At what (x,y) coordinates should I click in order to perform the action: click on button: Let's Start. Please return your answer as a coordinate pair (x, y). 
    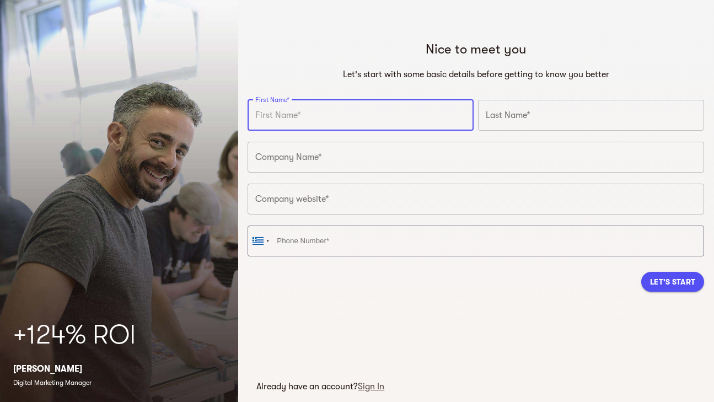
    Looking at the image, I should click on (672, 282).